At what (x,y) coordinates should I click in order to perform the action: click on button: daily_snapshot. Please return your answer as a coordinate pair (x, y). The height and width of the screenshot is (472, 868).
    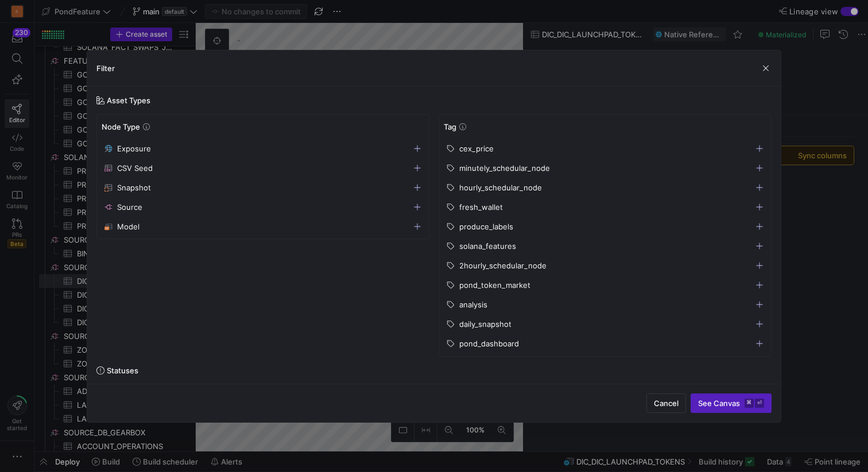
    Looking at the image, I should click on (605, 324).